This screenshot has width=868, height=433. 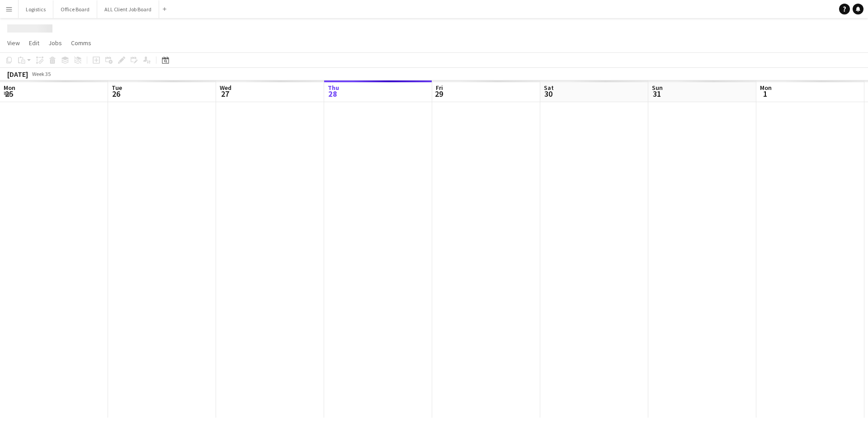 I want to click on span: 26, so click(x=117, y=93).